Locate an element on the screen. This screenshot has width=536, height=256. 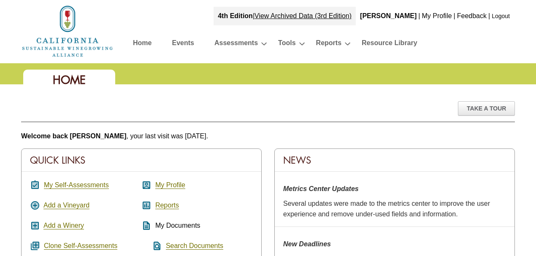
i: queue is located at coordinates (35, 246).